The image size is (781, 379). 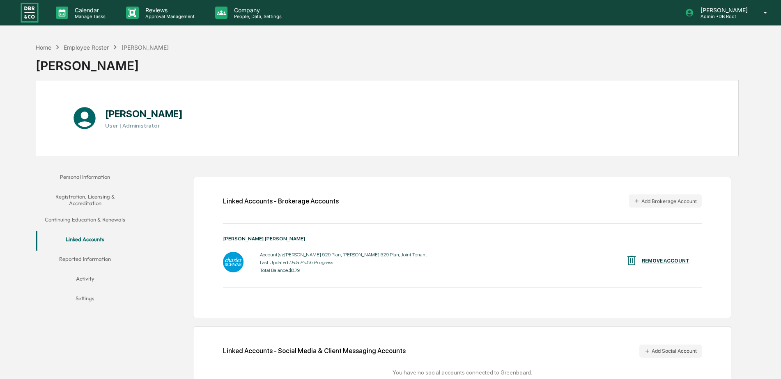 What do you see at coordinates (85, 239) in the screenshot?
I see `div: secondary tabs example` at bounding box center [85, 239].